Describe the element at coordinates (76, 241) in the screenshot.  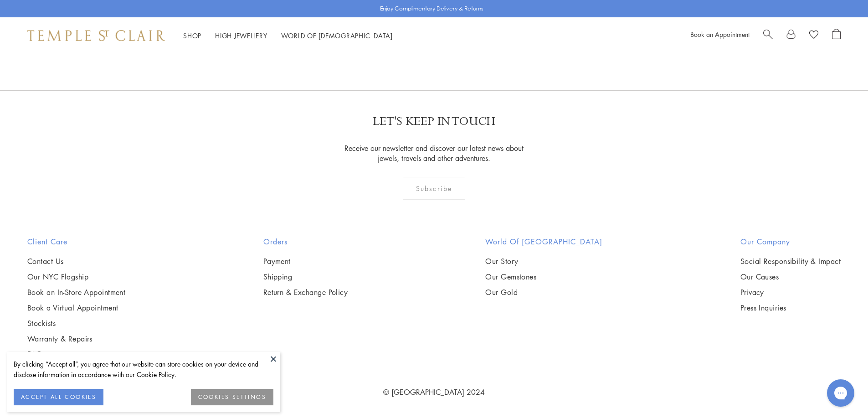
I see `h2: Client Care` at that location.